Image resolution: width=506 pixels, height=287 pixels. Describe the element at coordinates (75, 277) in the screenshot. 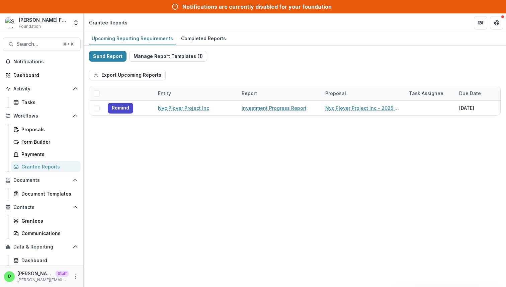

I see `button: More` at that location.